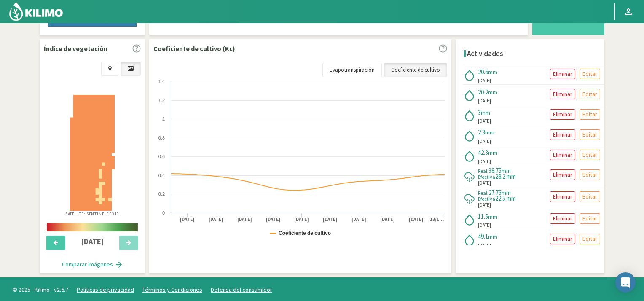  Describe the element at coordinates (40, 290) in the screenshot. I see `span: © 2025 - Kilimo - v2.6.7` at that location.